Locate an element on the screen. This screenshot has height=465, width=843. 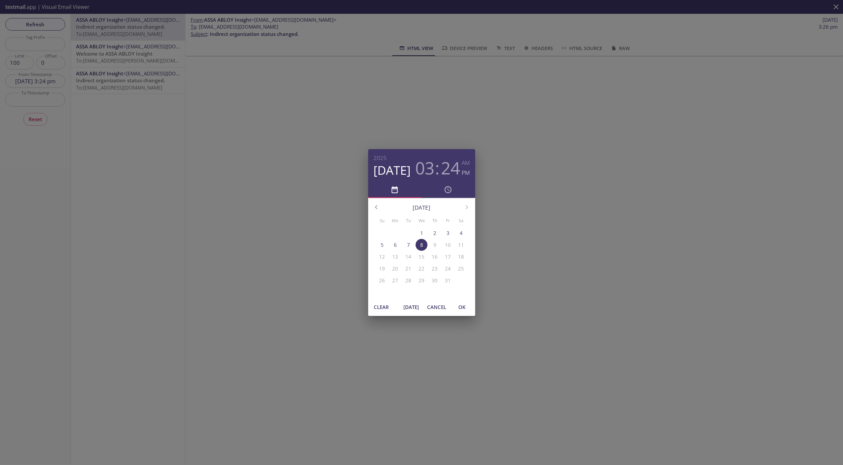
span: Clear is located at coordinates (381, 307).